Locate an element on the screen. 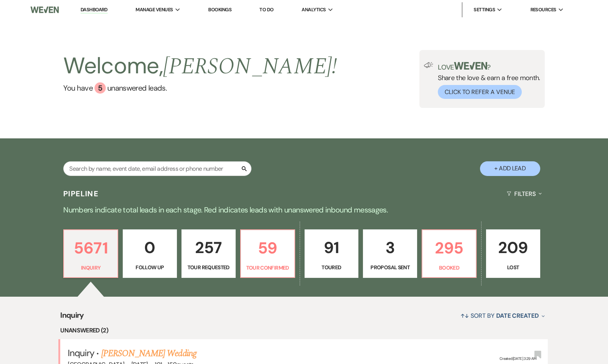 This screenshot has height=364, width=608. span: Settings is located at coordinates (484, 10).